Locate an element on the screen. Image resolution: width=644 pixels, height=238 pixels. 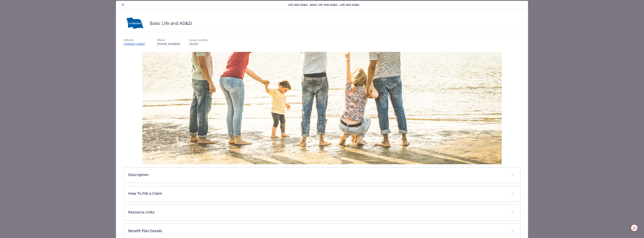
div: Resource Links is located at coordinates (322, 213).